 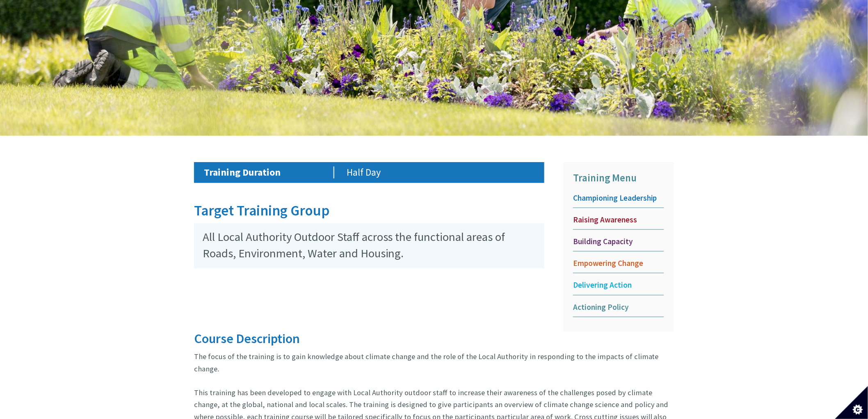 I want to click on a: Actioning Policy, so click(x=619, y=310).